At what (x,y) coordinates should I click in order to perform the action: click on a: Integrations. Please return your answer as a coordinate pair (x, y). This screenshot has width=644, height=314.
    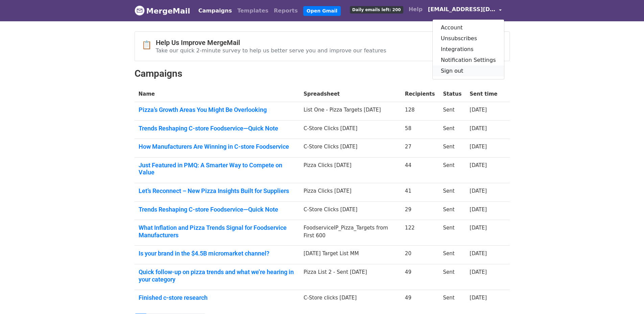
    Looking at the image, I should click on (468, 50).